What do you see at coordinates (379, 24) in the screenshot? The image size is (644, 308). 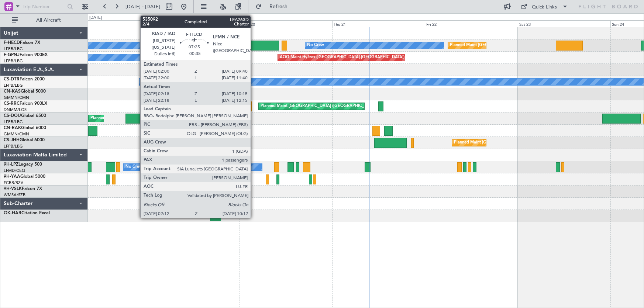 I see `div: Thu 21` at bounding box center [379, 24].